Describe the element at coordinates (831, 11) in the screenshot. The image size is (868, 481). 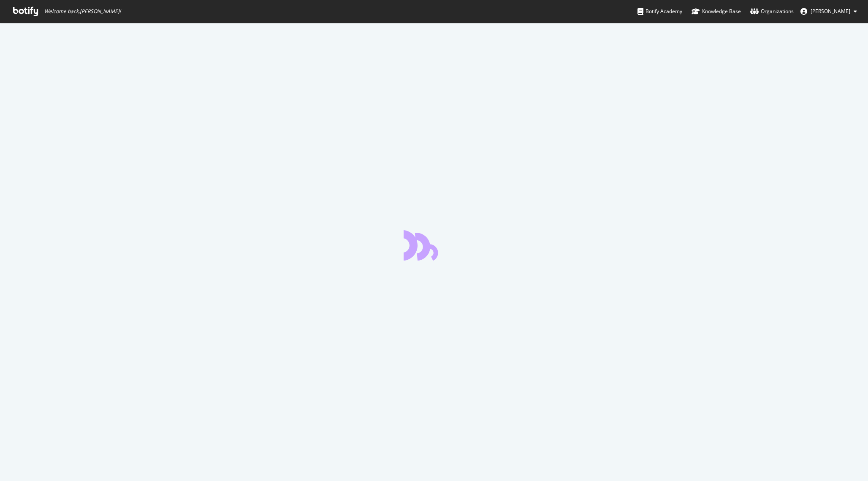
I see `span: Buğra Tam` at that location.